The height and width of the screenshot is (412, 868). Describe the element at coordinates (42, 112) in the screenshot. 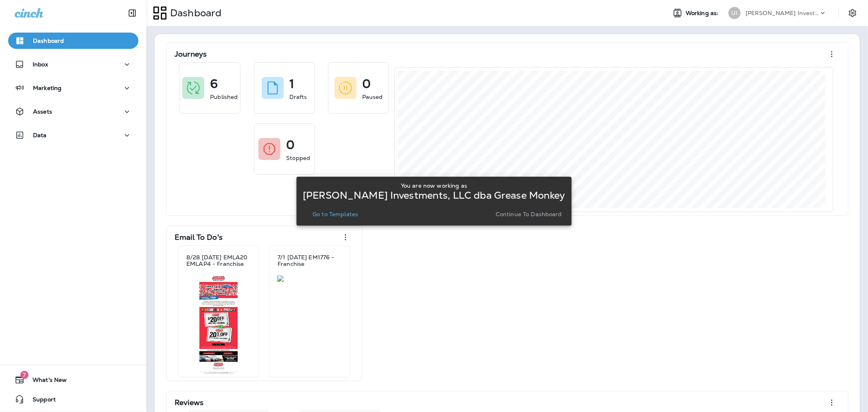

I see `p: Assets` at that location.